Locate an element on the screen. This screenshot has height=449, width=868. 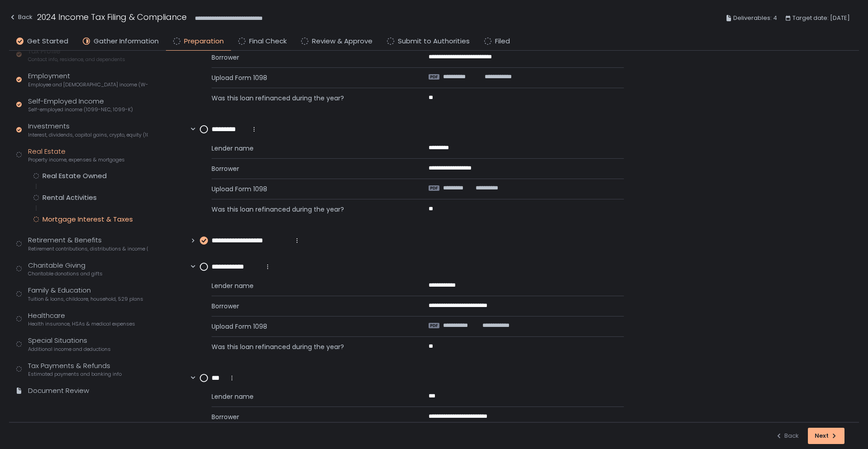
span: Property income, expenses & mortgages is located at coordinates (77, 160).